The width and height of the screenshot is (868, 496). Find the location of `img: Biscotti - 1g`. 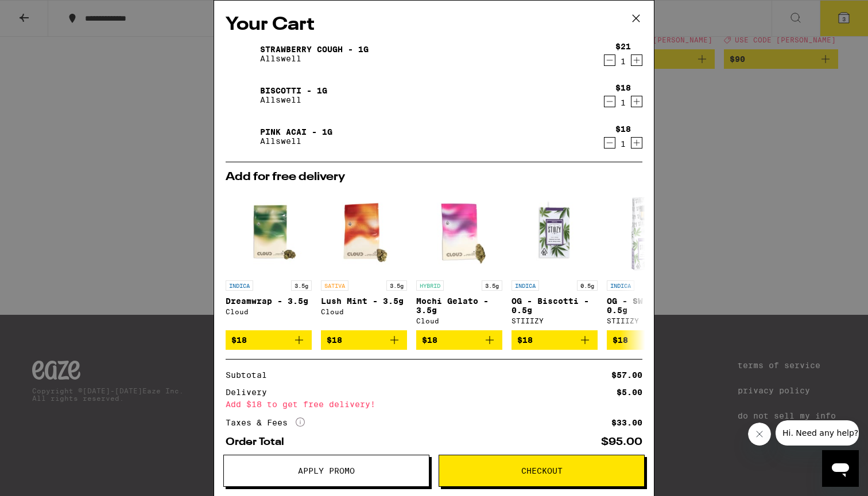

img: Biscotti - 1g is located at coordinates (242, 95).